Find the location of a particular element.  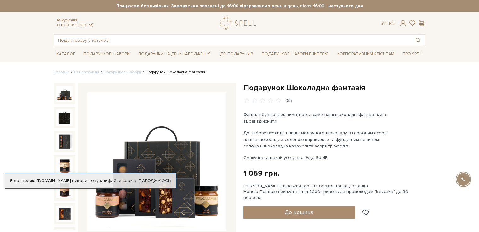

a: Подарунки на День народження is located at coordinates (174, 54).